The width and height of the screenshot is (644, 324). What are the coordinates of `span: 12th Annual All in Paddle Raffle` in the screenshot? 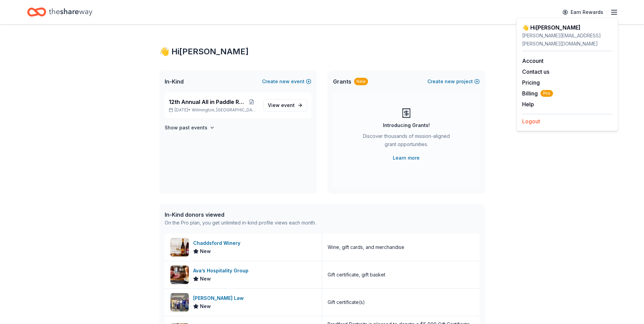 It's located at (207, 102).